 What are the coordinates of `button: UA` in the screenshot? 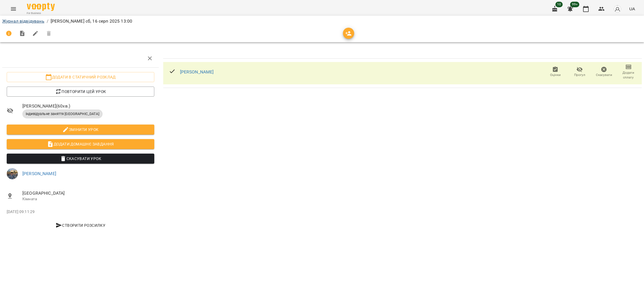 It's located at (632, 9).